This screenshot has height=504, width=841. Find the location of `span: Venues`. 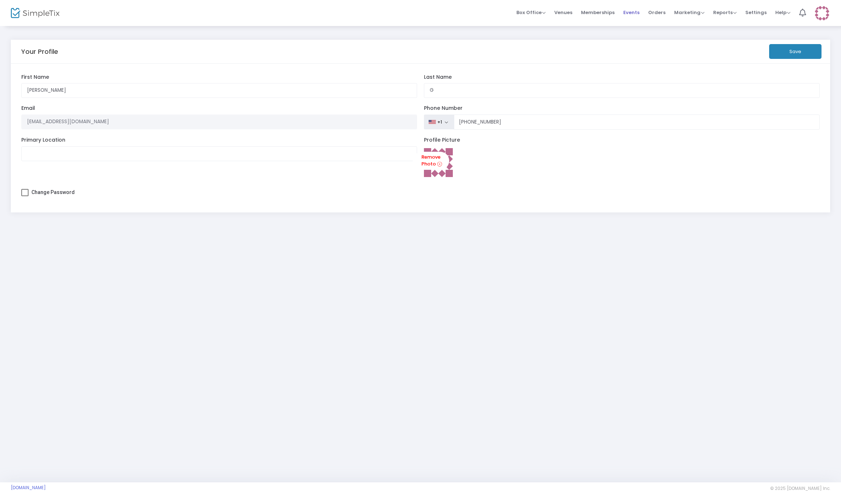

span: Venues is located at coordinates (563, 12).